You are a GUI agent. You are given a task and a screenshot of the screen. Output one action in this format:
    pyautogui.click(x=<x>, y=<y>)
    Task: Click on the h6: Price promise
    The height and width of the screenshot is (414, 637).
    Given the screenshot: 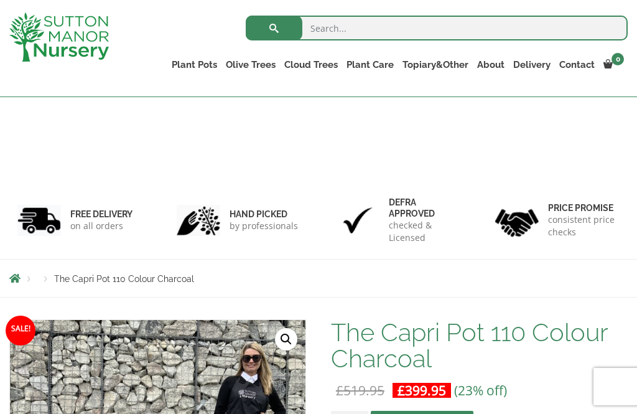 What is the action you would take?
    pyautogui.click(x=584, y=208)
    